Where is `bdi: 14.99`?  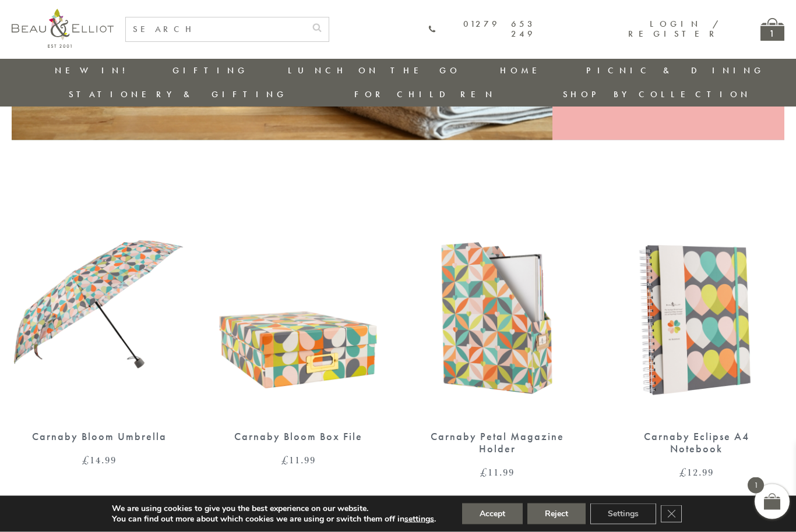
bdi: 14.99 is located at coordinates (99, 460).